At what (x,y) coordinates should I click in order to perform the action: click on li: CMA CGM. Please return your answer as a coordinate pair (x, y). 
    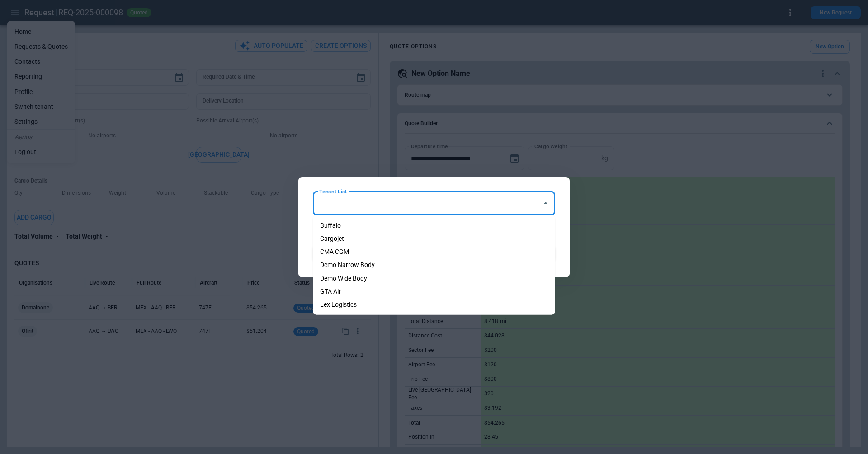
    Looking at the image, I should click on (434, 251).